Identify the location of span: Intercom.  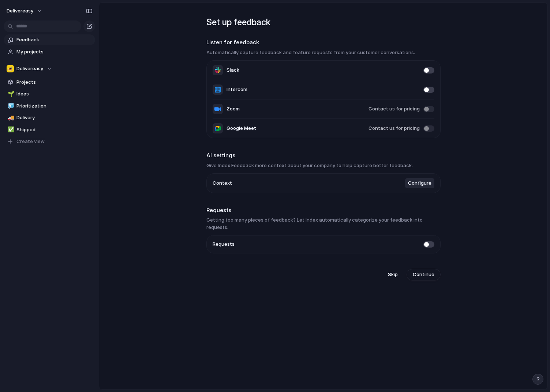
(237, 89).